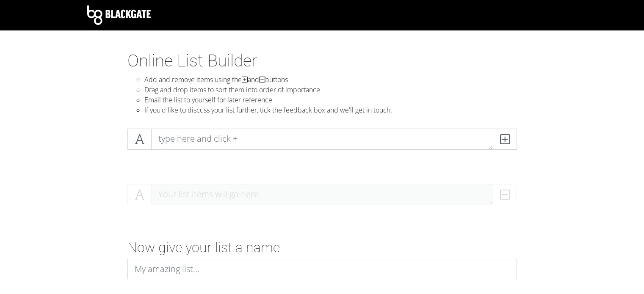 The width and height of the screenshot is (644, 294). I want to click on li: Email the list to yourself for later reference, so click(331, 100).